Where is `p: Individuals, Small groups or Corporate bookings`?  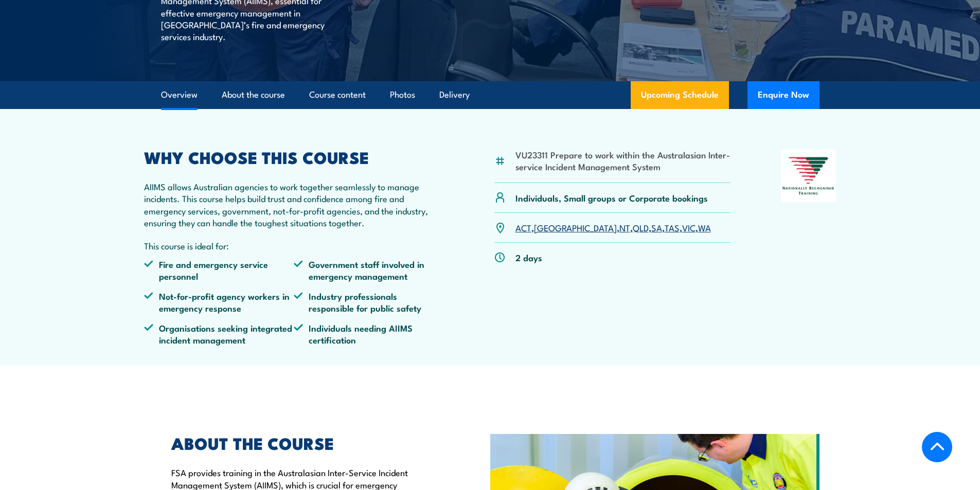 p: Individuals, Small groups or Corporate bookings is located at coordinates (611, 198).